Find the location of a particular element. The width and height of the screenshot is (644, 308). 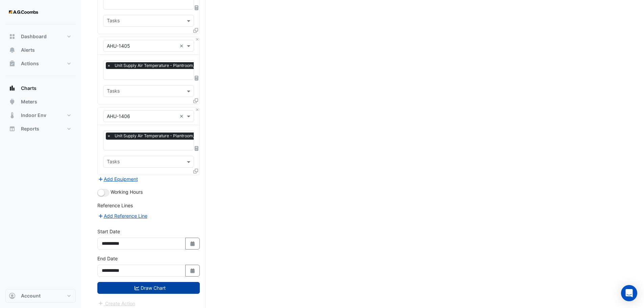

span: Indoor Env is located at coordinates (33, 115).